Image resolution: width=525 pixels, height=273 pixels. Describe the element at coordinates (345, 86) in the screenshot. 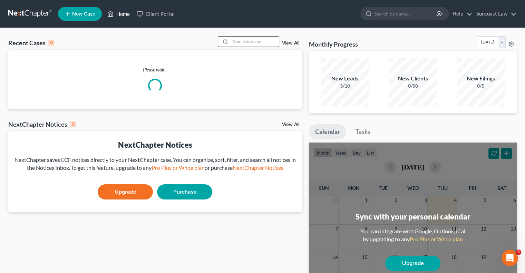

I see `div: 3/10` at that location.